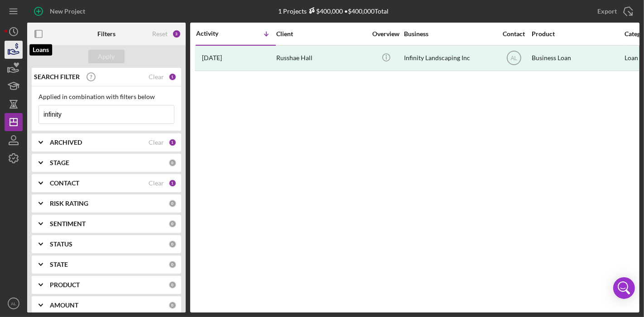 This screenshot has height=317, width=644. I want to click on div: $400,000, so click(324, 11).